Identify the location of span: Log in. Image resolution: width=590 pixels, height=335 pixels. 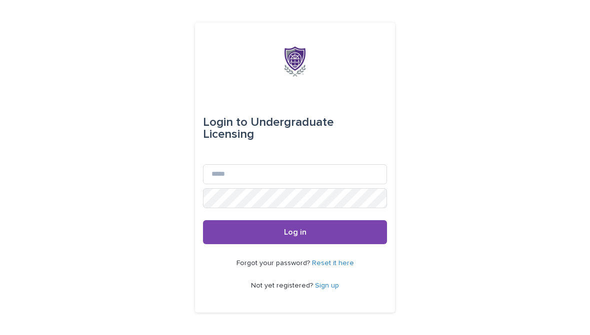
(295, 232).